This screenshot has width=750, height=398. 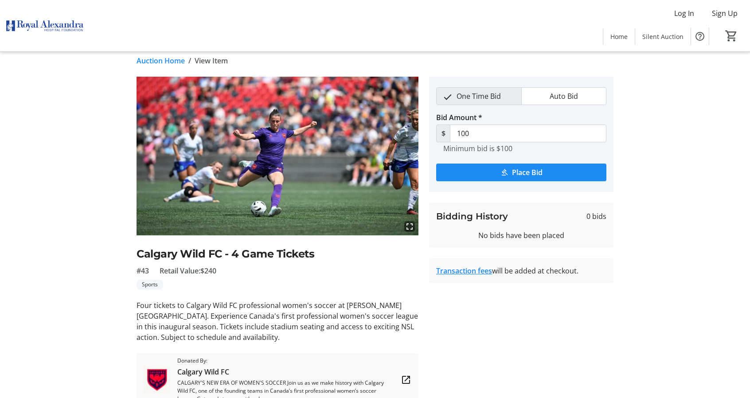 What do you see at coordinates (143, 271) in the screenshot?
I see `span: #43` at bounding box center [143, 271].